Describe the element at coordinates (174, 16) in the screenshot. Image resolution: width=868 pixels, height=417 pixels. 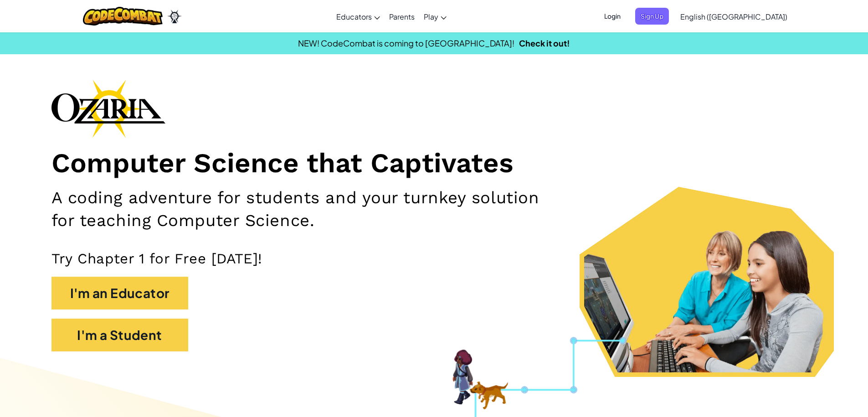
I see `img: Ozaria` at that location.